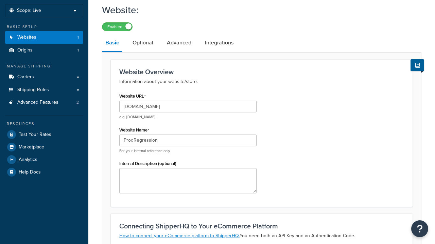 The image size is (435, 244). What do you see at coordinates (77, 103) in the screenshot?
I see `span: 2` at bounding box center [77, 103].